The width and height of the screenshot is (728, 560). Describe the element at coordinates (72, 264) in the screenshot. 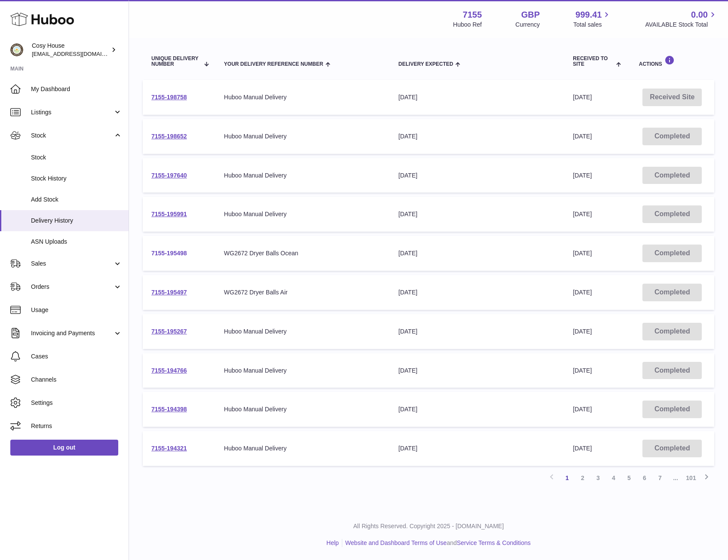

I see `span: Sales` at that location.